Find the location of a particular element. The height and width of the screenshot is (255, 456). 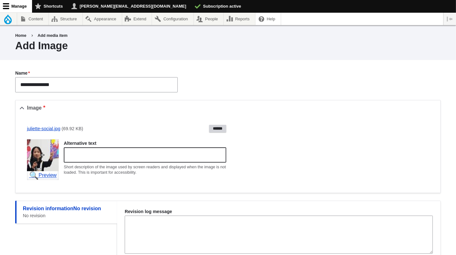

span: No revision is located at coordinates (68, 216).